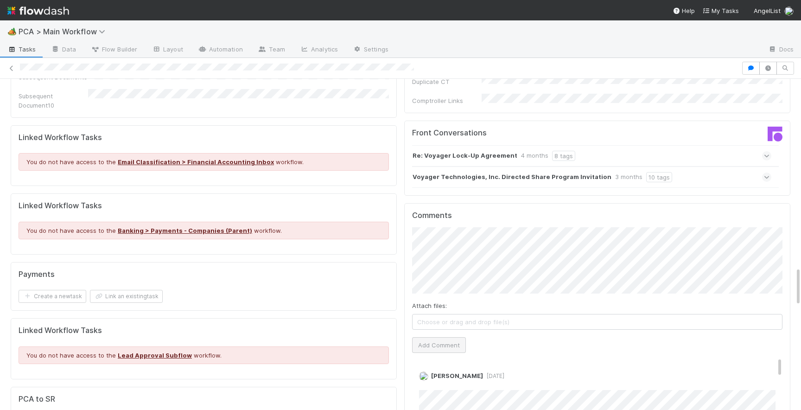  I want to click on h5: PCA to SR, so click(37, 399).